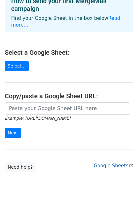 The width and height of the screenshot is (138, 216). What do you see at coordinates (13, 133) in the screenshot?
I see `input: Next` at bounding box center [13, 133].